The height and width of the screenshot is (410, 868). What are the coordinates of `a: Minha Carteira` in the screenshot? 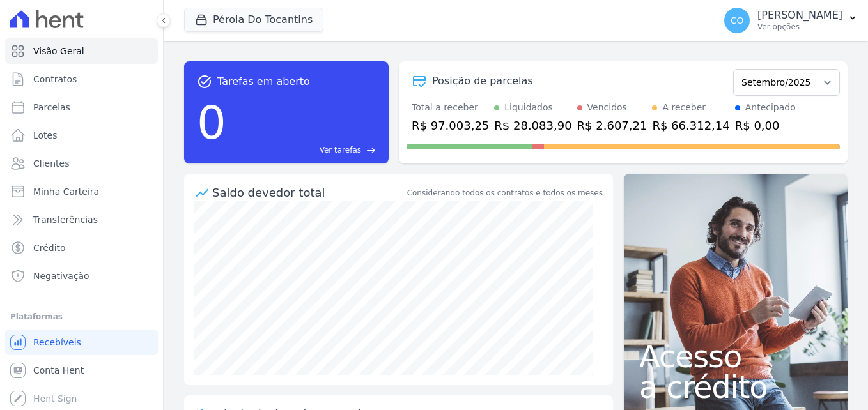 It's located at (81, 192).